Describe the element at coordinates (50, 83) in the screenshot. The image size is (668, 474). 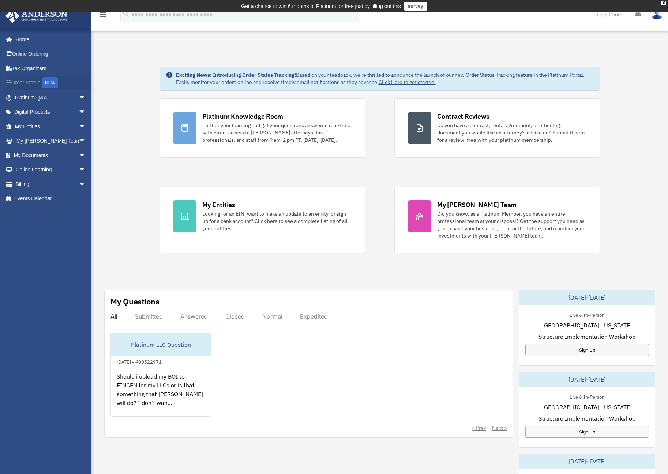
I see `div: NEW` at that location.